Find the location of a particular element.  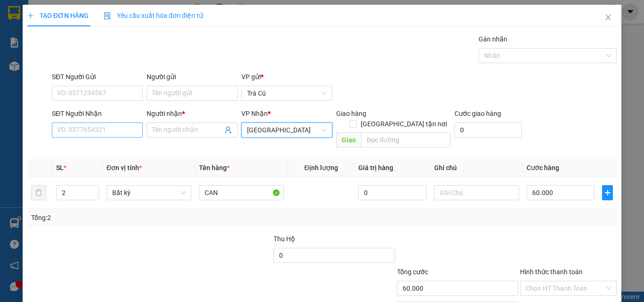

div: 0382843741 is located at coordinates (109, 47).